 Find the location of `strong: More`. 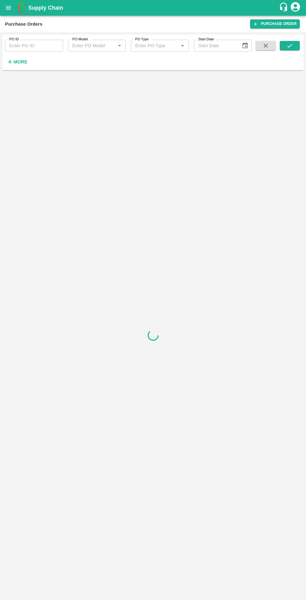

strong: More is located at coordinates (20, 62).